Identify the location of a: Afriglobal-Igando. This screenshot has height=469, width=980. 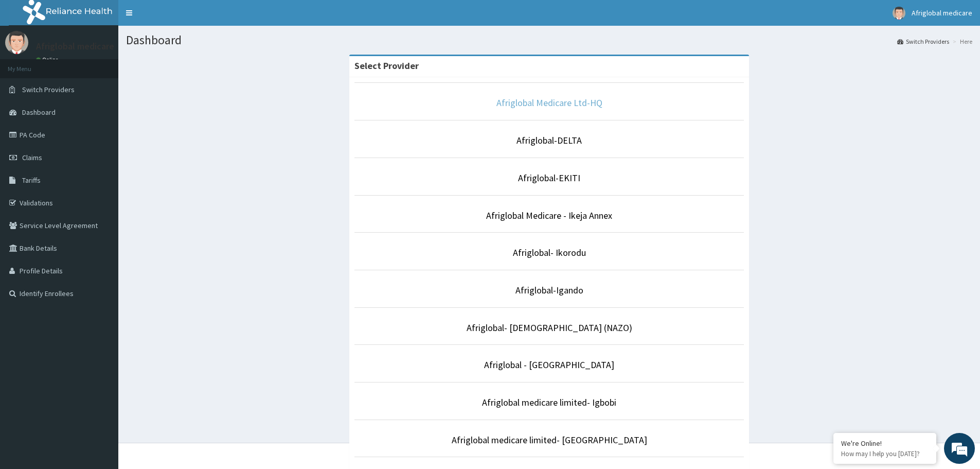
(549, 290).